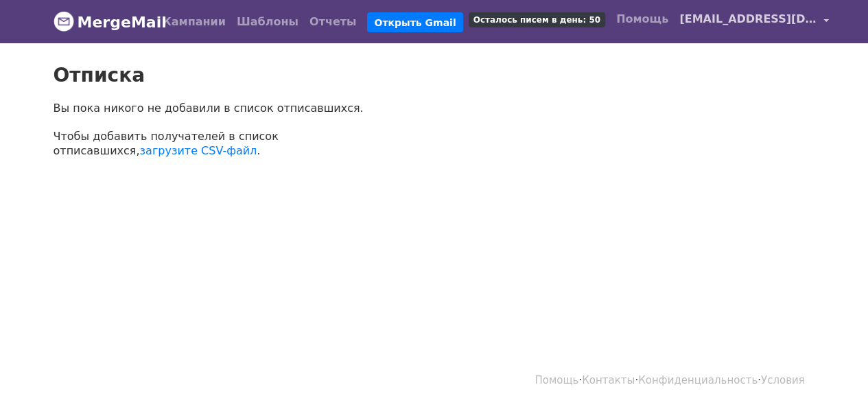 The width and height of the screenshot is (868, 407). Describe the element at coordinates (783, 380) in the screenshot. I see `a: Условия` at that location.